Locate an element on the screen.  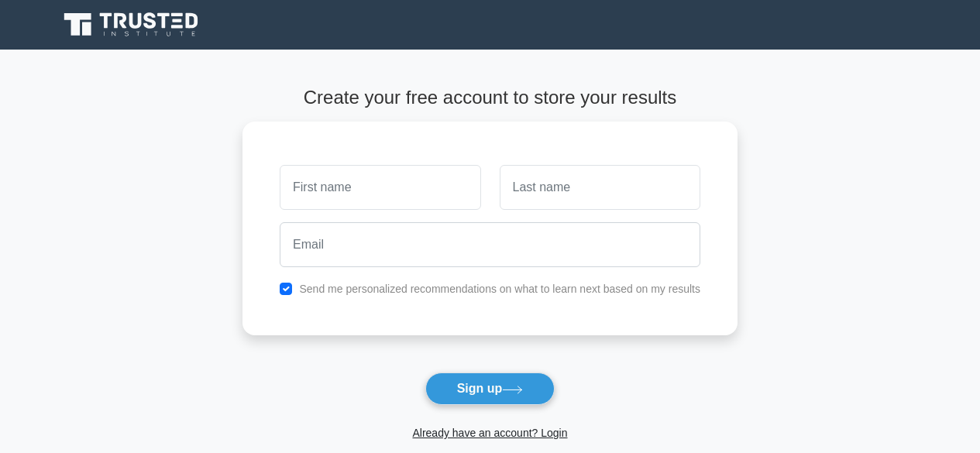
a: Already have an account? Login is located at coordinates (490, 433).